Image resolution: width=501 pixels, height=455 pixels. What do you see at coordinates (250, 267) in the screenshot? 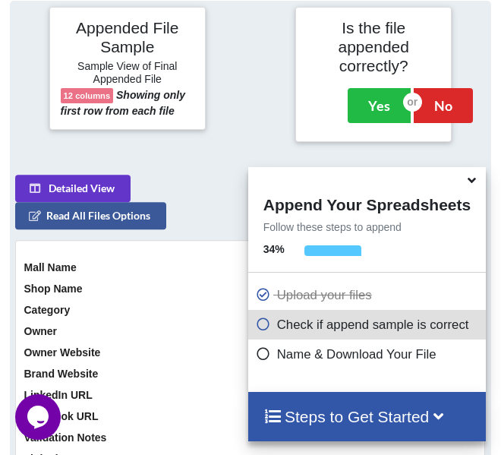
I see `th: Mall Name` at bounding box center [250, 267].